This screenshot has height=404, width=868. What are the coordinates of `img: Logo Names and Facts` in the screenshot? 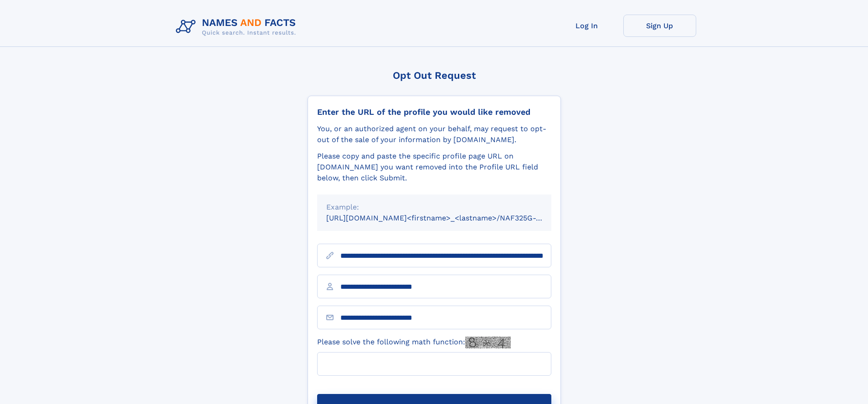 It's located at (238, 27).